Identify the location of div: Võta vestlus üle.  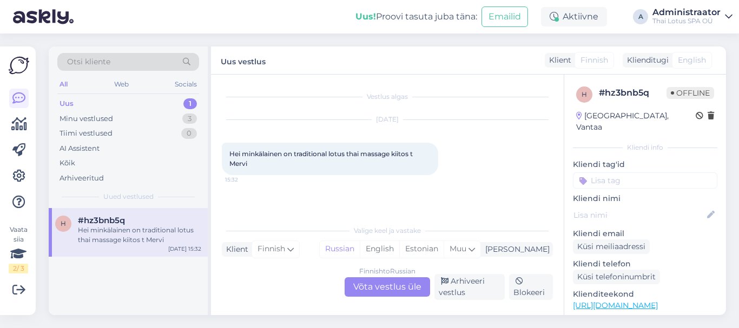
(387, 287).